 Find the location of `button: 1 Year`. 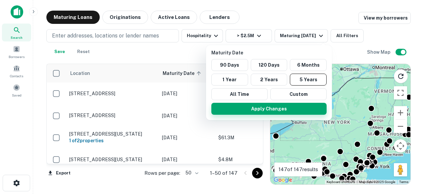

button: 1 Year is located at coordinates (229, 79).